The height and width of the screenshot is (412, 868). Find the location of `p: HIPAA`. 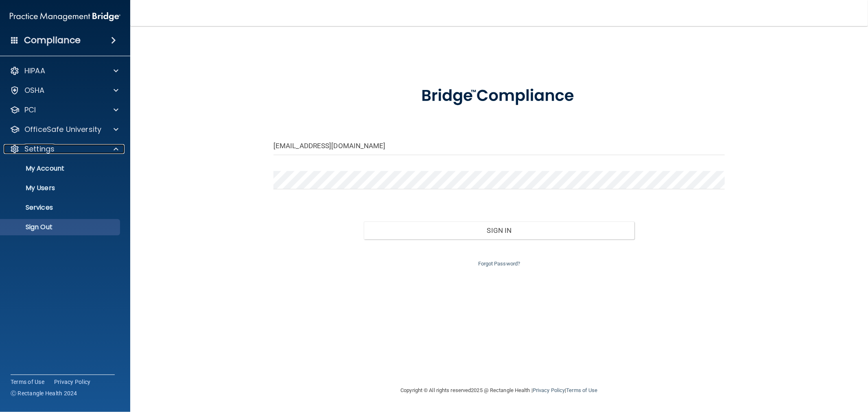

p: HIPAA is located at coordinates (34, 71).